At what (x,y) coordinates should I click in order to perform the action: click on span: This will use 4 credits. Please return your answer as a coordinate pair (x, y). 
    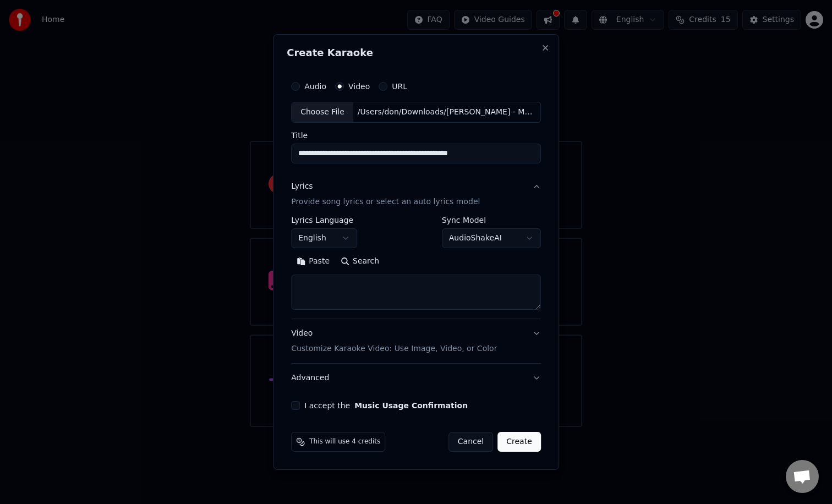
    Looking at the image, I should click on (345, 442).